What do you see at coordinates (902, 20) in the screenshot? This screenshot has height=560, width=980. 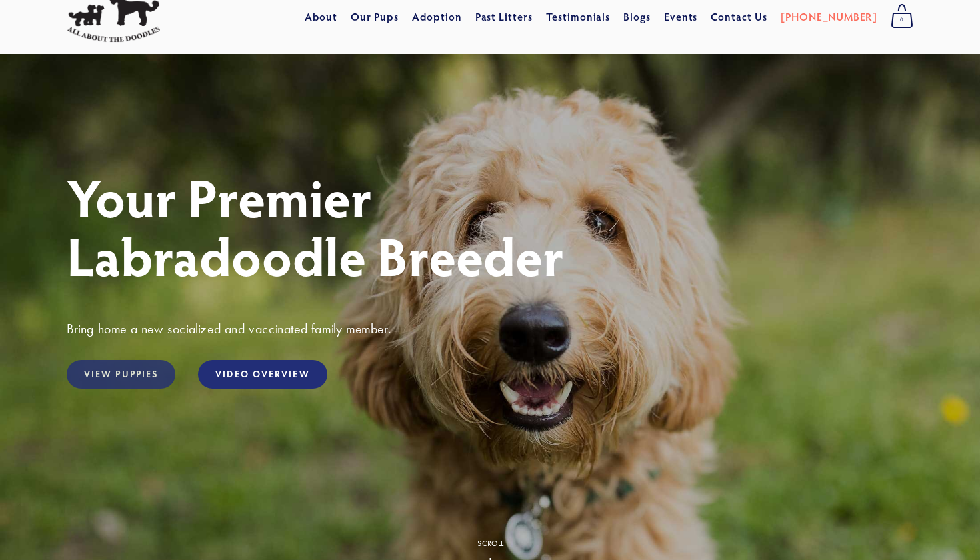 I see `span: 0` at bounding box center [902, 20].